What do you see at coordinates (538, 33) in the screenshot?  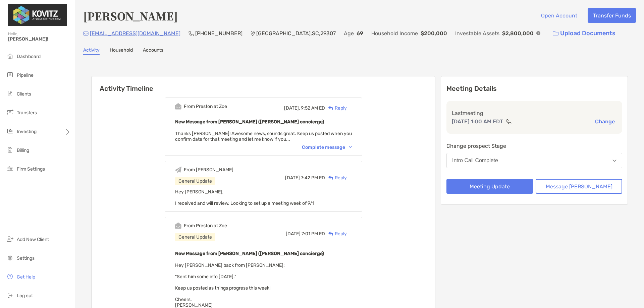 I see `img: Info Icon` at bounding box center [538, 33].